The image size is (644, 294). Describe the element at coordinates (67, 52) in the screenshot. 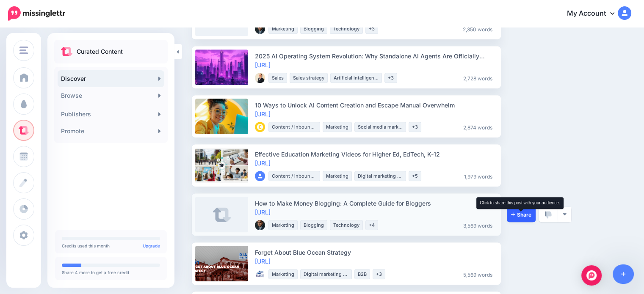

I see `img: curate.png` at that location.